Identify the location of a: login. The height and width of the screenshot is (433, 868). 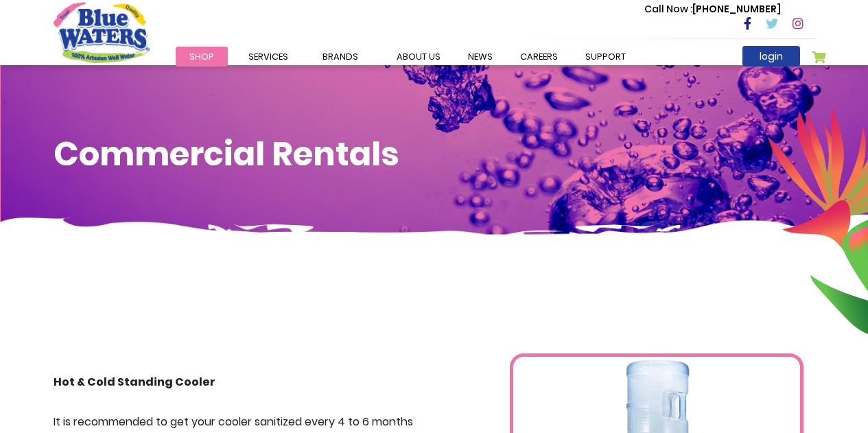
(771, 56).